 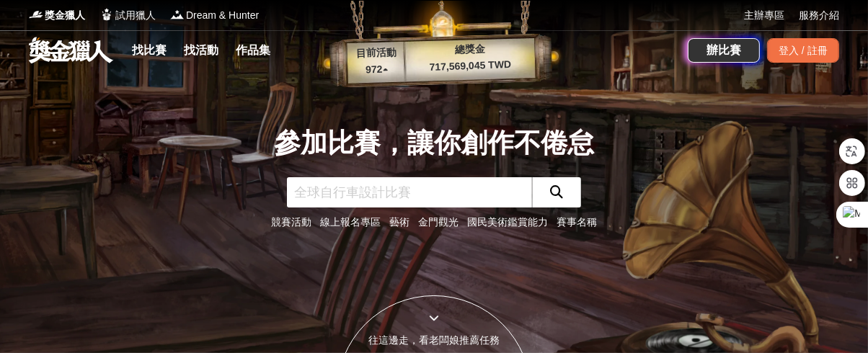 What do you see at coordinates (57, 15) in the screenshot?
I see `a: Logo獎金獵人` at bounding box center [57, 15].